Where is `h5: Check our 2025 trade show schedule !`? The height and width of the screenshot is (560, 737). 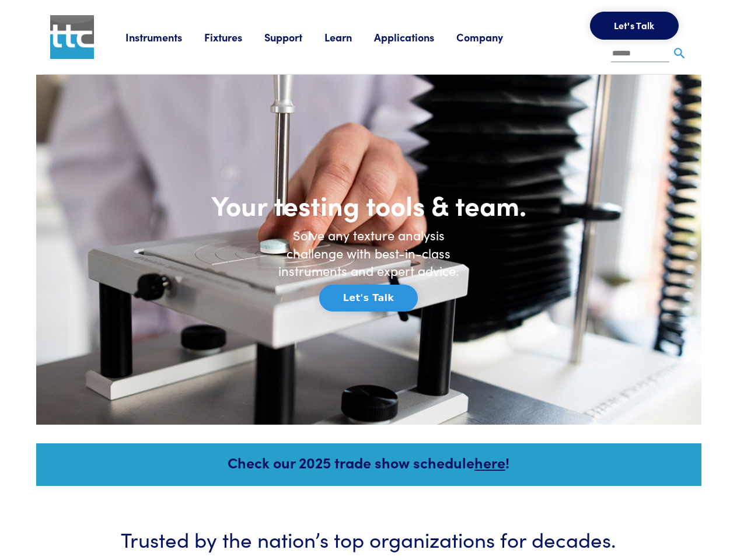
h5: Check our 2025 trade show schedule ! is located at coordinates (369, 462).